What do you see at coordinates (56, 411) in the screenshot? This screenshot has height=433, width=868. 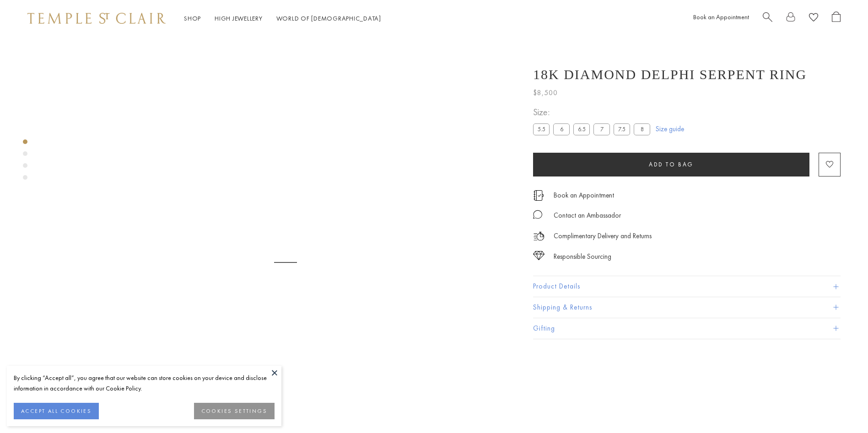 I see `button: ACCEPT ALL COOKIES` at bounding box center [56, 411].